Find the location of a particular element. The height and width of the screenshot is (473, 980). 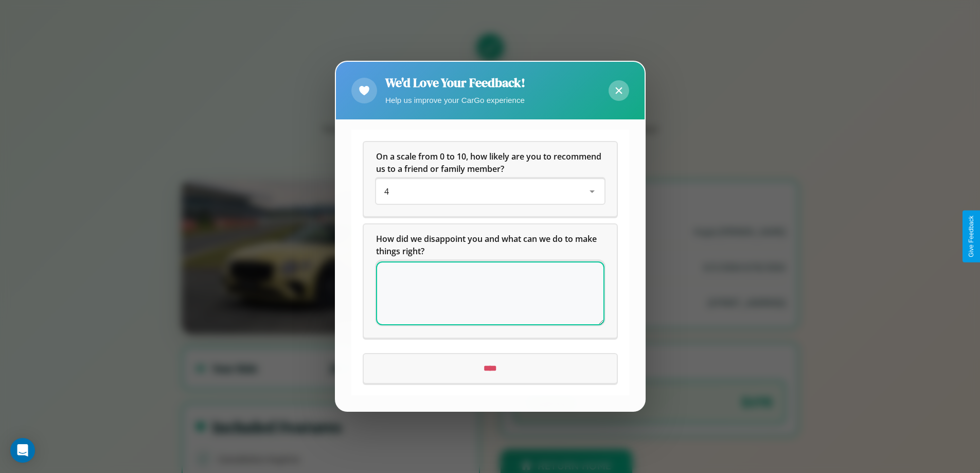

div: Give Feedback is located at coordinates (971, 236).